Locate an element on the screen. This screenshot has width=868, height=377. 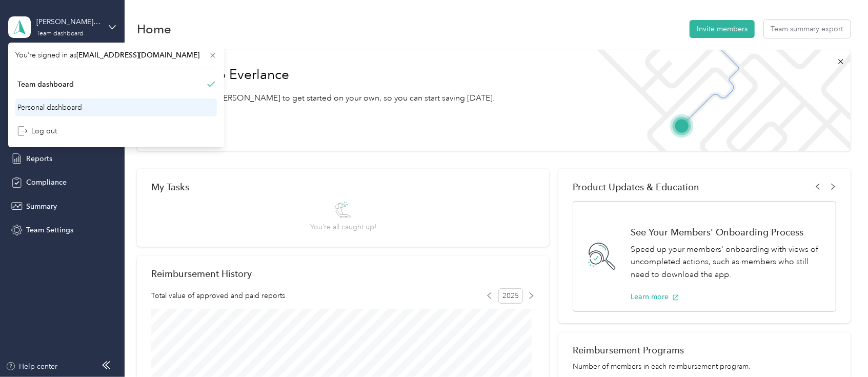
img: Welcome to everlance is located at coordinates (719, 100).